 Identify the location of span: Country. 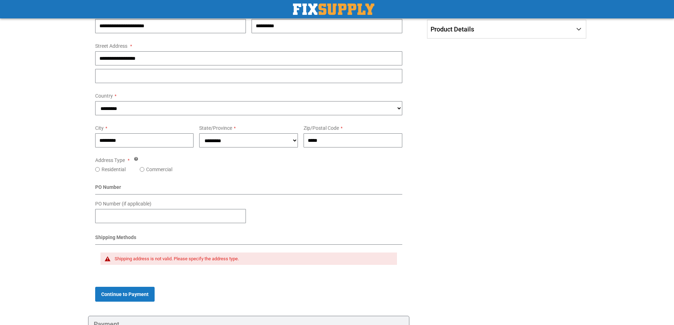
(104, 96).